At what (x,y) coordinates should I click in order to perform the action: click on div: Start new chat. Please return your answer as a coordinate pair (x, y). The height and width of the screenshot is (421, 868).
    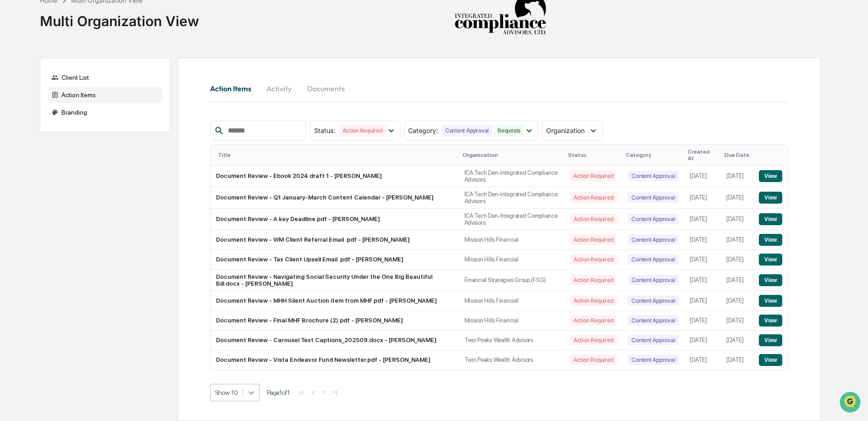
    Looking at the image, I should click on (91, 75).